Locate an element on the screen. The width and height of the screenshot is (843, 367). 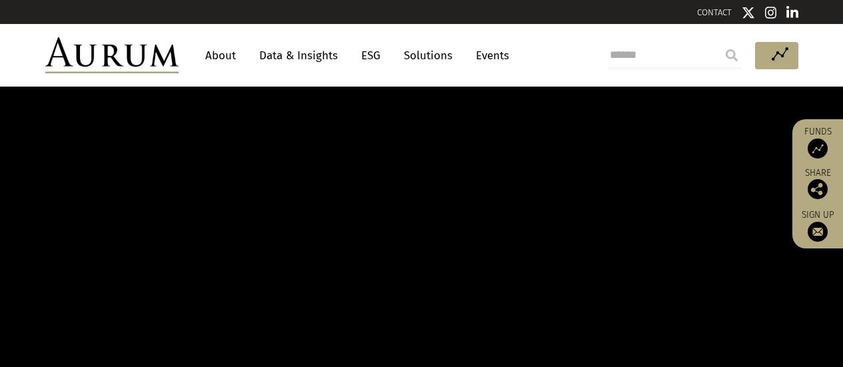
a: ESG is located at coordinates (371, 55).